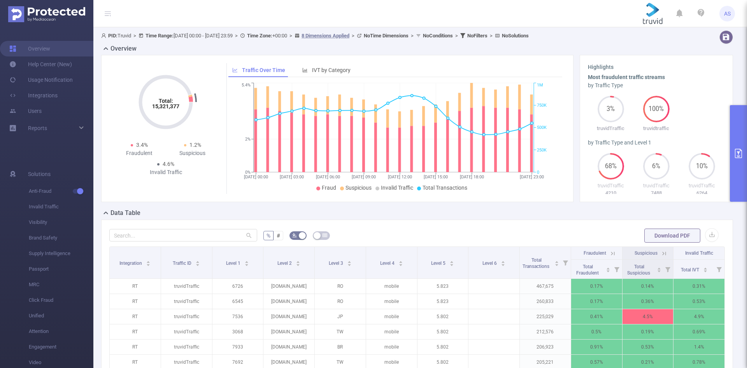 This screenshot has width=747, height=368. Describe the element at coordinates (648, 332) in the screenshot. I see `p: 0.19%` at that location.